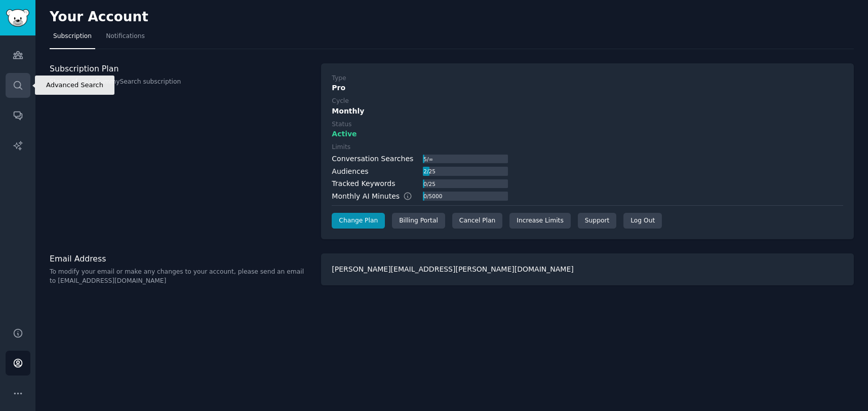  Describe the element at coordinates (429, 171) in the screenshot. I see `div: 2 / 25` at that location.